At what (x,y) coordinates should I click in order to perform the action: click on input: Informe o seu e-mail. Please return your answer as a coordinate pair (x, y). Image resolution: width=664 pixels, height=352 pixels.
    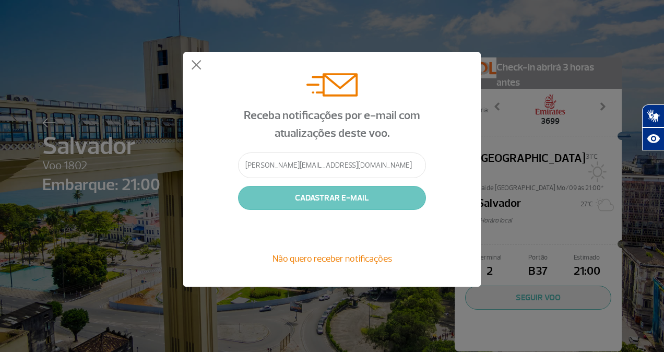
    Looking at the image, I should click on (332, 165).